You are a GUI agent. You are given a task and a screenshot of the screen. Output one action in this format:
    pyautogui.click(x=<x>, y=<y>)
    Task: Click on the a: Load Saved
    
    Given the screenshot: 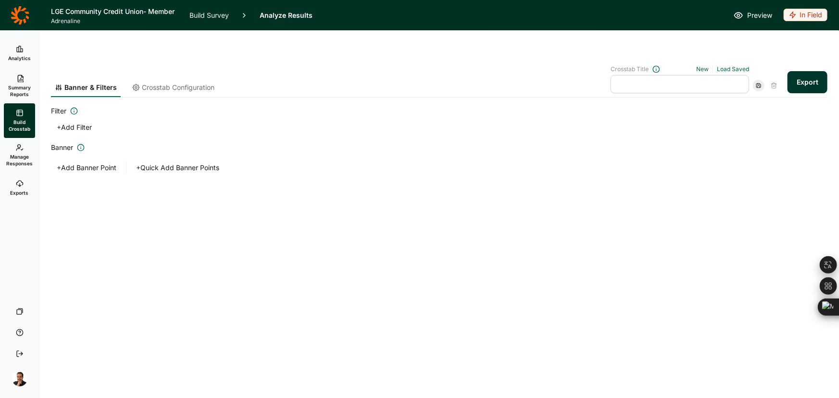 What is the action you would take?
    pyautogui.click(x=733, y=69)
    